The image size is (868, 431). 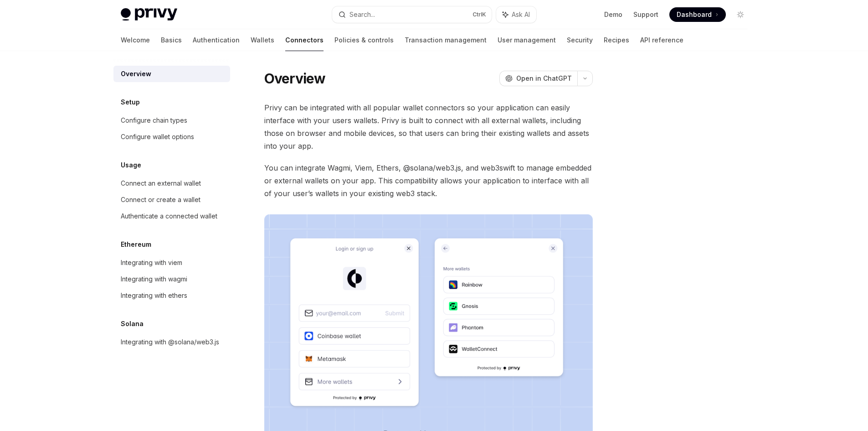 I want to click on h5: Usage, so click(x=131, y=165).